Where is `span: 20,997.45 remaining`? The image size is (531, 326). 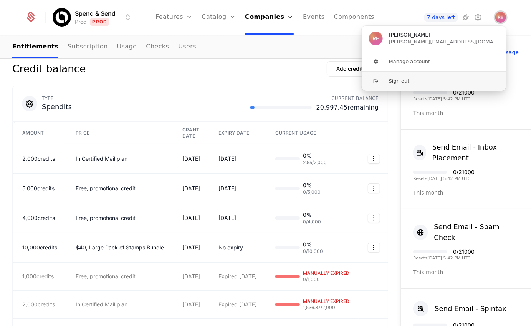
span: 20,997.45 remaining is located at coordinates (348, 108).